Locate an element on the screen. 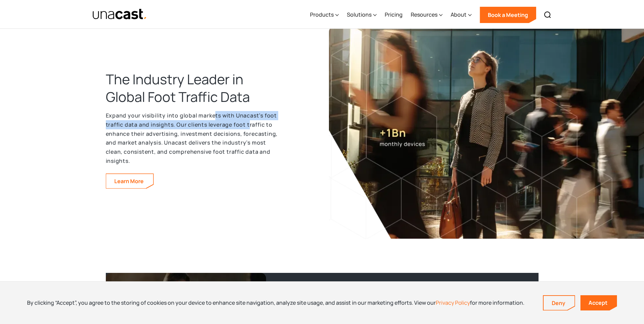 The image size is (644, 324). img: Unacast text logo is located at coordinates (120, 14).